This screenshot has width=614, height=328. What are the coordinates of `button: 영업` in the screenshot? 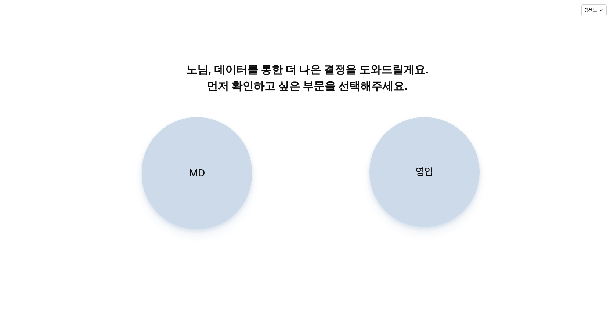 It's located at (424, 172).